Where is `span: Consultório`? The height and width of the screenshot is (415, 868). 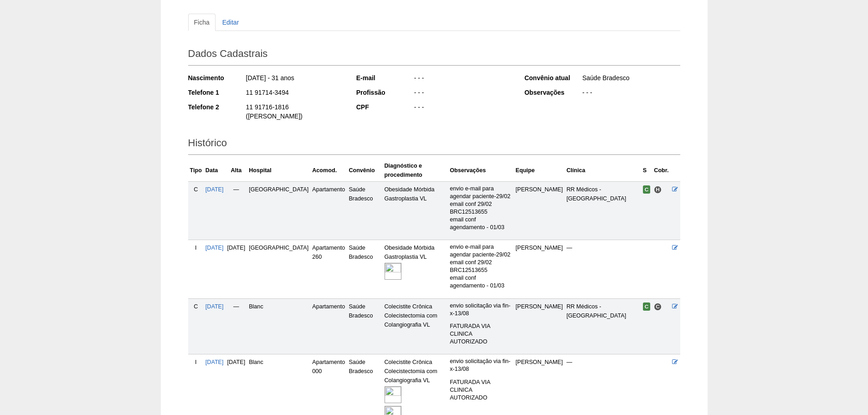 span: Consultório is located at coordinates (658, 307).